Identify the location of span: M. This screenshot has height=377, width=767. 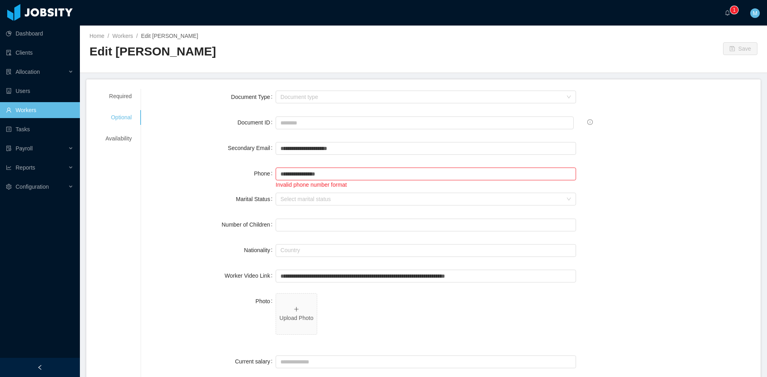
(755, 13).